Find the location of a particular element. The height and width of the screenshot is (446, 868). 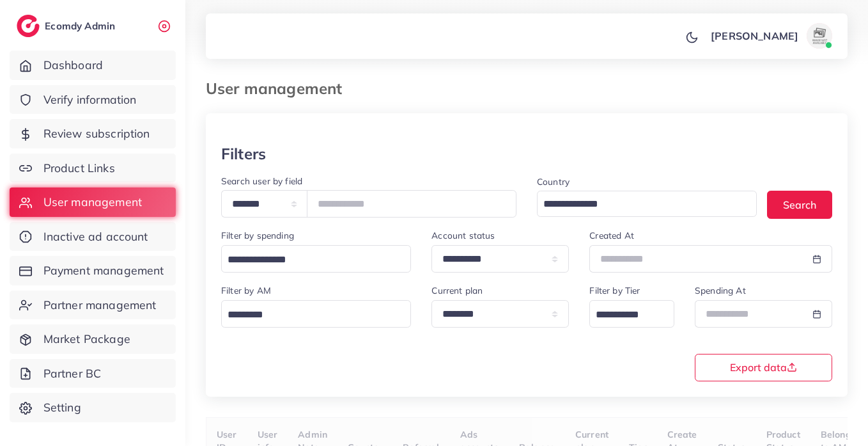

a: Partner management is located at coordinates (92, 305).